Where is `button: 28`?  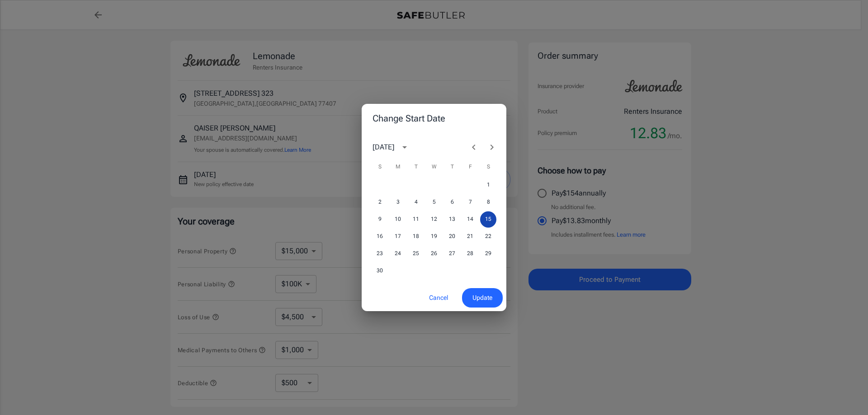 button: 28 is located at coordinates (470, 254).